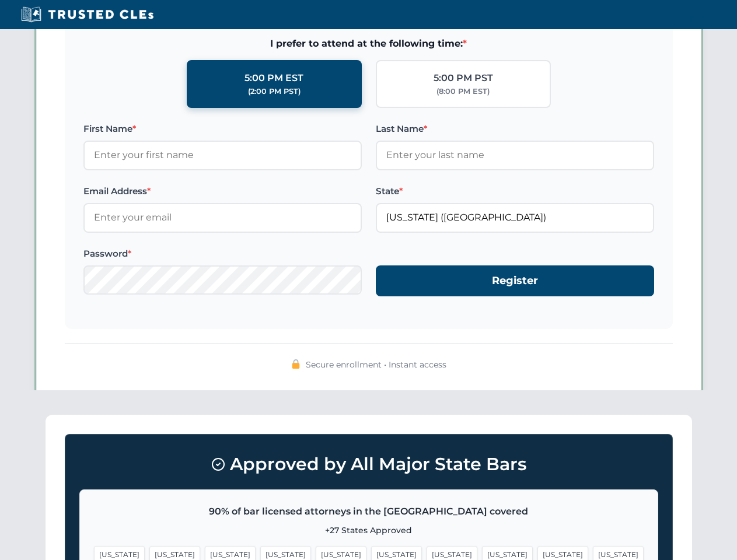  I want to click on input: Enter your last name, so click(515, 155).